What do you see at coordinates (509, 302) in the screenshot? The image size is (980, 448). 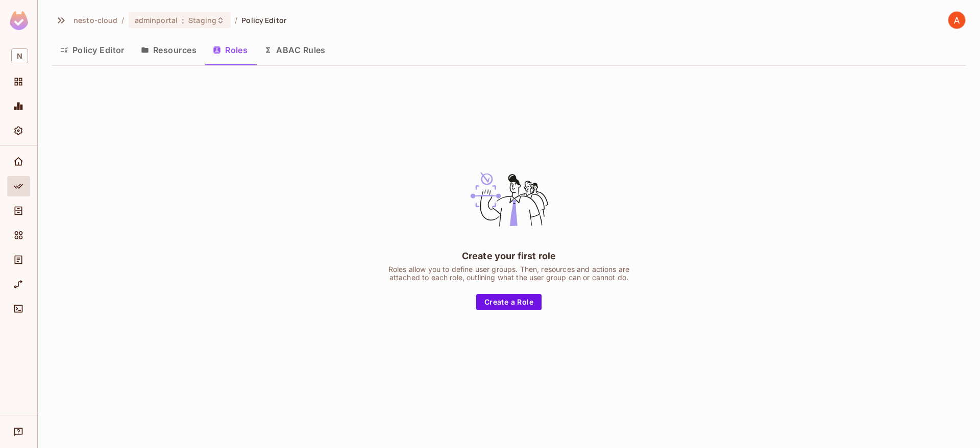 I see `button: Create a Role` at bounding box center [509, 302].